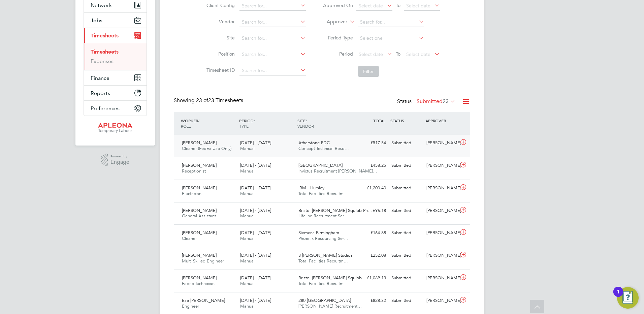 The width and height of the screenshot is (644, 314). I want to click on span: Reports, so click(101, 93).